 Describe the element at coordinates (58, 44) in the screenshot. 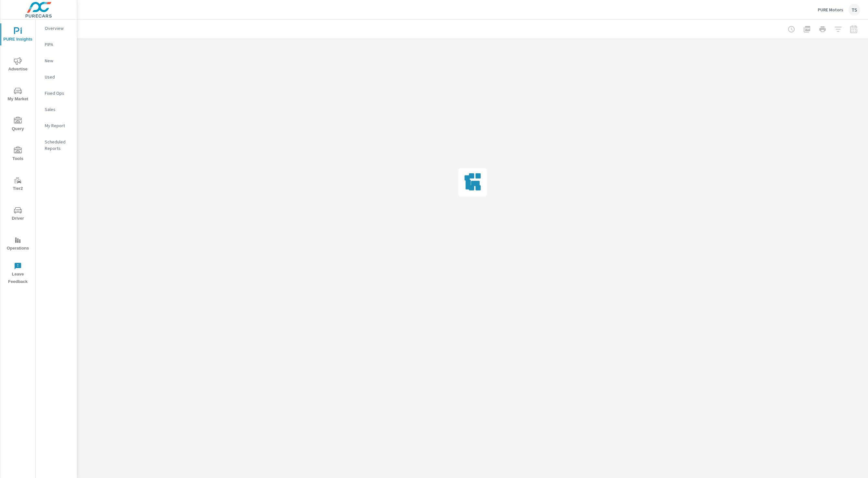

I see `p: PIPA` at that location.